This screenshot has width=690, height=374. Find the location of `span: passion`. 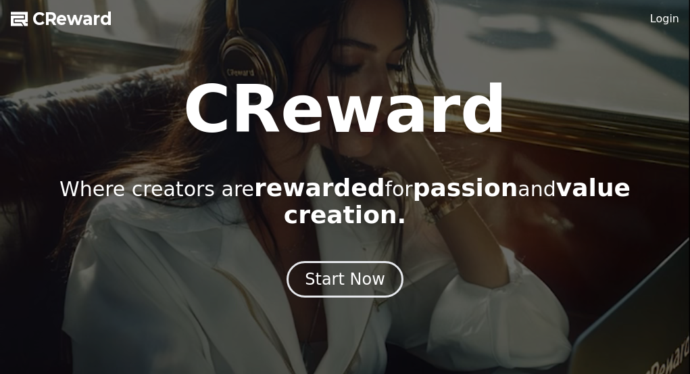

span: passion is located at coordinates (466, 187).